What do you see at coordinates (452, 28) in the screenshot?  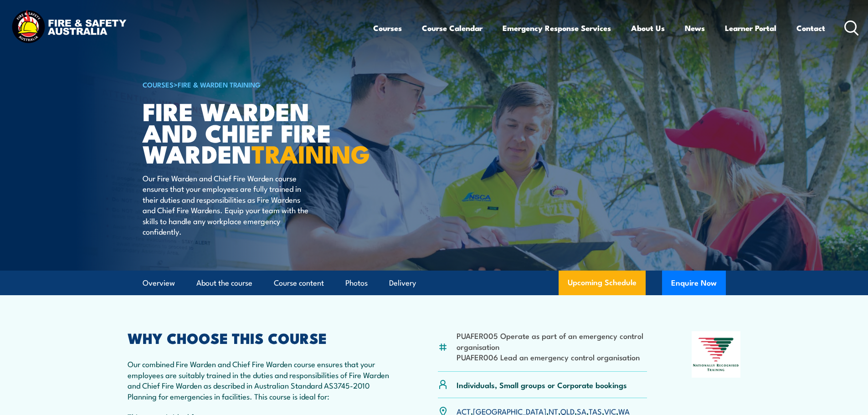 I see `a: Course Calendar` at bounding box center [452, 28].